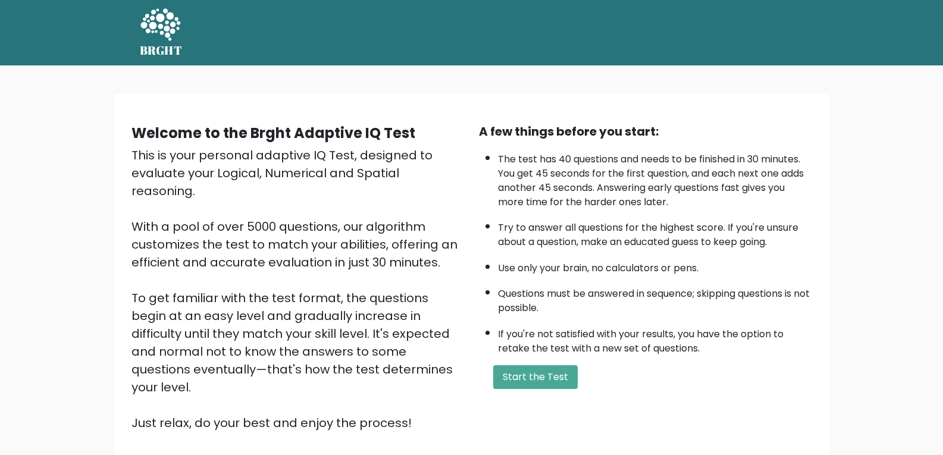 Image resolution: width=943 pixels, height=455 pixels. Describe the element at coordinates (655, 265) in the screenshot. I see `li: Use only your brain, no calculators or pens.` at that location.